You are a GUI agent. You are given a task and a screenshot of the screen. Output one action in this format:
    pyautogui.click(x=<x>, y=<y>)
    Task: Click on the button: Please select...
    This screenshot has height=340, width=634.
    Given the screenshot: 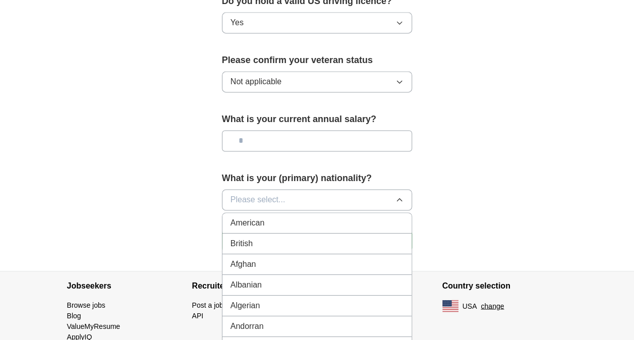 What is the action you would take?
    pyautogui.click(x=317, y=200)
    